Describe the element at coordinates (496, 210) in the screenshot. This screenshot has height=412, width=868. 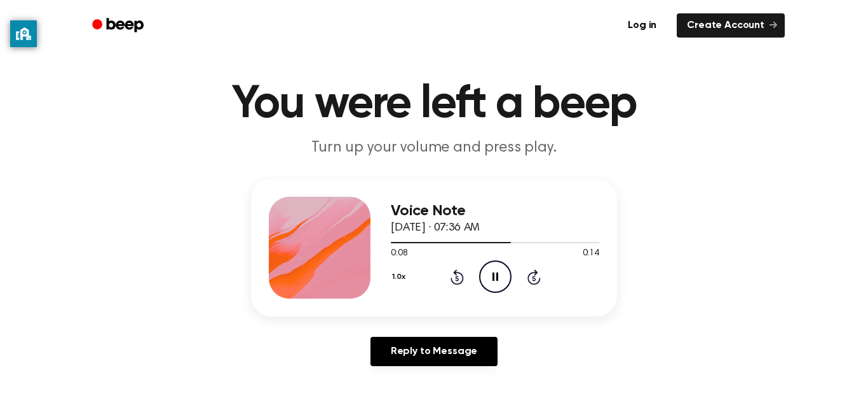
I see `h3: Voice Note` at that location.